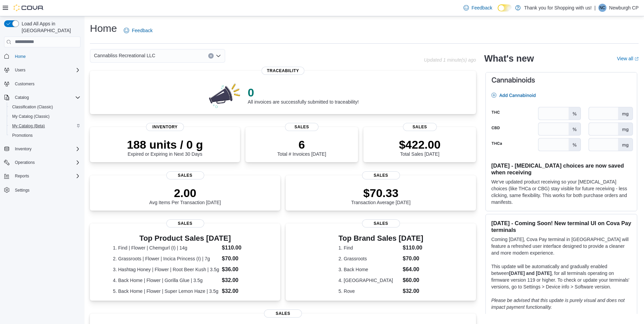 This screenshot has width=644, height=324. I want to click on div: Expired or Expiring in Next 30 Days, so click(165, 147).